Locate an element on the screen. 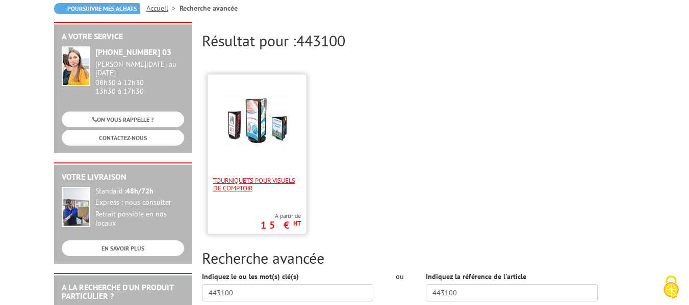 This screenshot has width=689, height=305. div: Standard : is located at coordinates (140, 192).